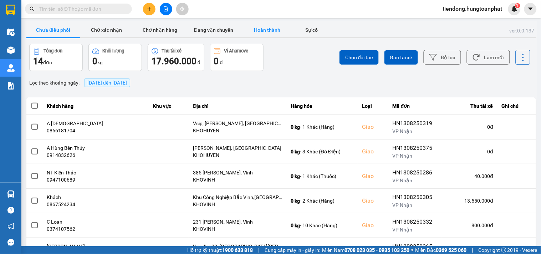 This screenshot has height=254, width=541. I want to click on div: HN1308250332, so click(415, 222).